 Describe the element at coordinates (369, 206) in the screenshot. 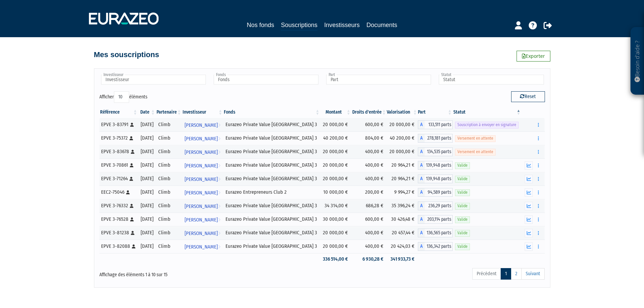

I see `td: 686,28 €` at that location.